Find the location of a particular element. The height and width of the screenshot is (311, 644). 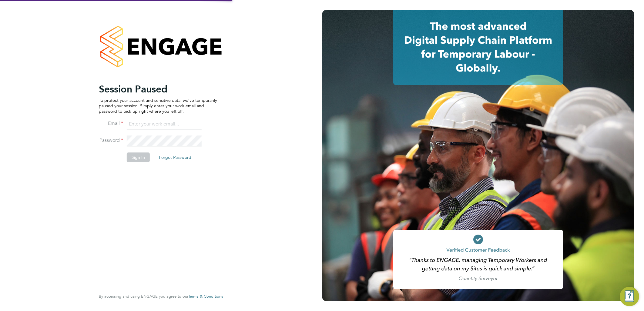

label: Password is located at coordinates (111, 141).